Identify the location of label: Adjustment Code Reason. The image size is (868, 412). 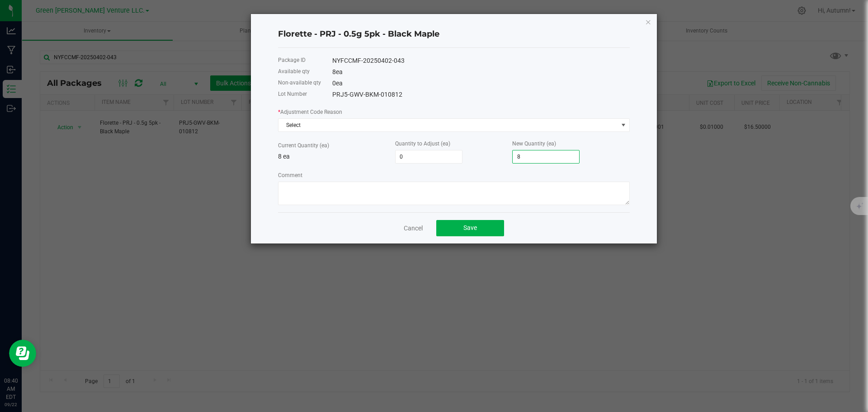
(310, 112).